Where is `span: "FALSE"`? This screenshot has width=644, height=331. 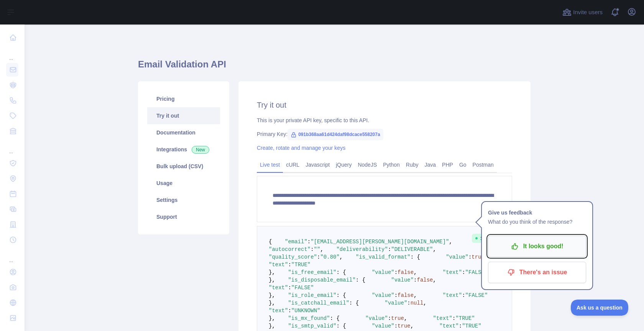 span: "FALSE" is located at coordinates (476, 272).